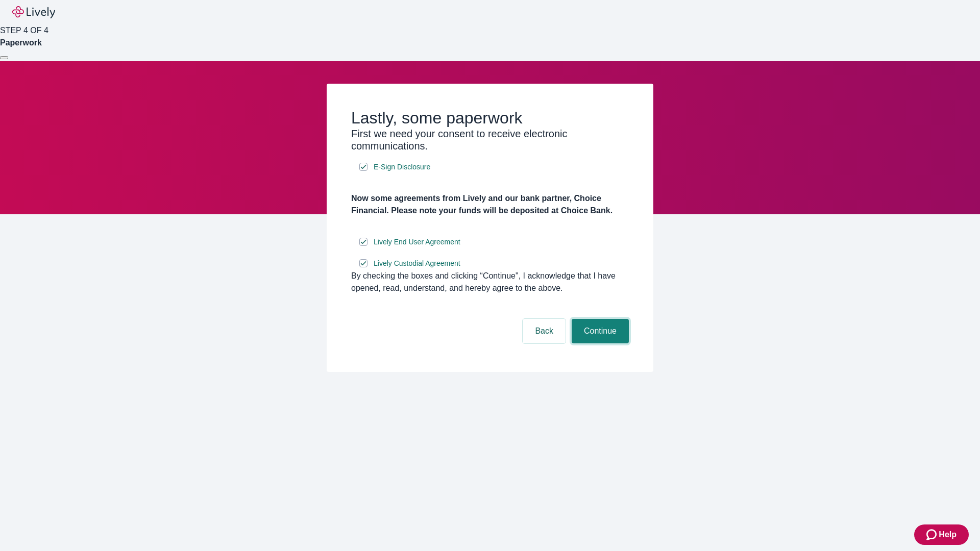 The width and height of the screenshot is (980, 551). What do you see at coordinates (416, 263) in the screenshot?
I see `span: Lively Custodial Agreement` at bounding box center [416, 263].